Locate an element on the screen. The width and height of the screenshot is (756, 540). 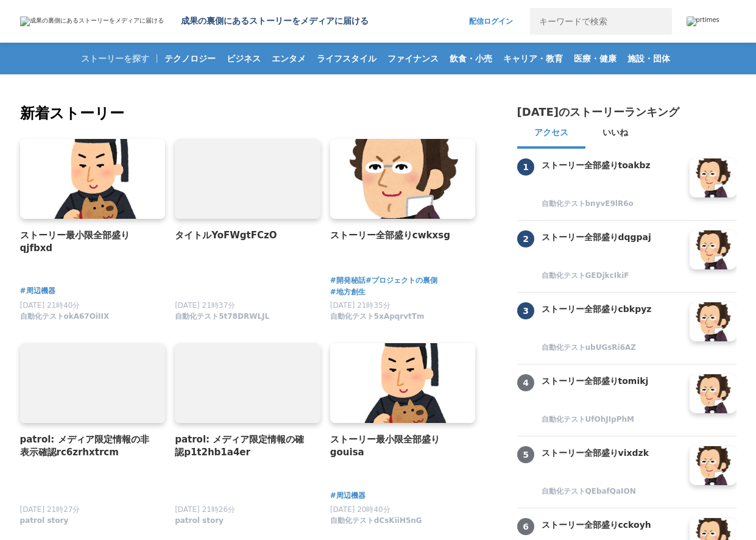
a: ストーリー全部盛りtomikj is located at coordinates (611, 394).